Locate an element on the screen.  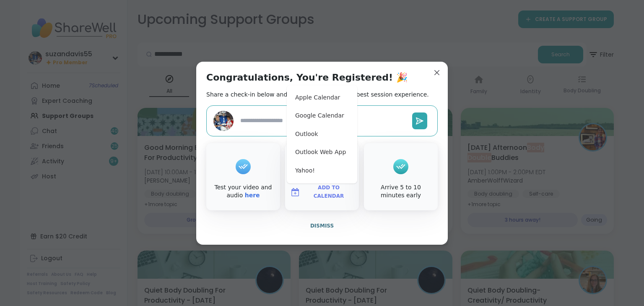
a: here is located at coordinates (253, 195).